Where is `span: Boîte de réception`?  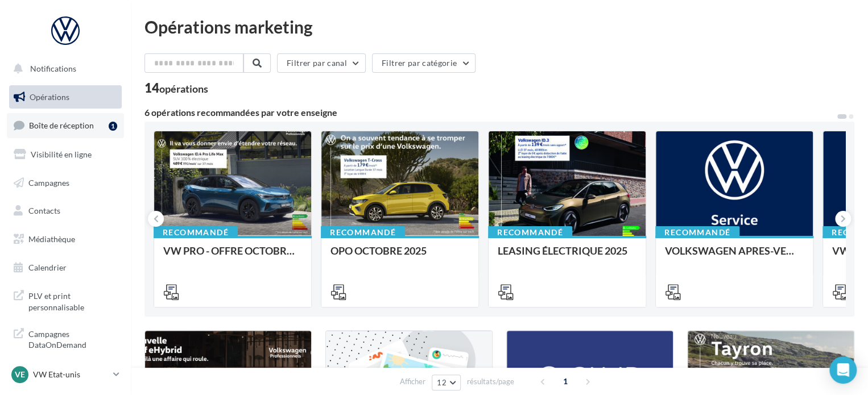
span: Boîte de réception is located at coordinates (61, 125).